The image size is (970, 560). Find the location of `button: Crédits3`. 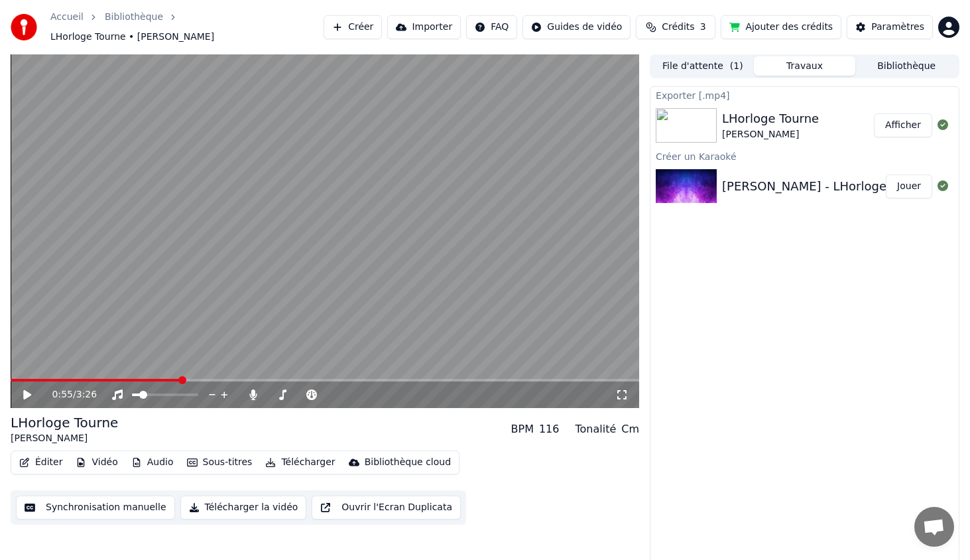

button: Crédits3 is located at coordinates (676, 28).